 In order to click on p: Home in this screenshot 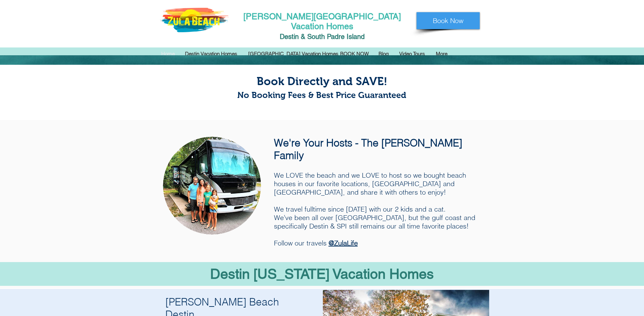, I will do `click(168, 54)`.